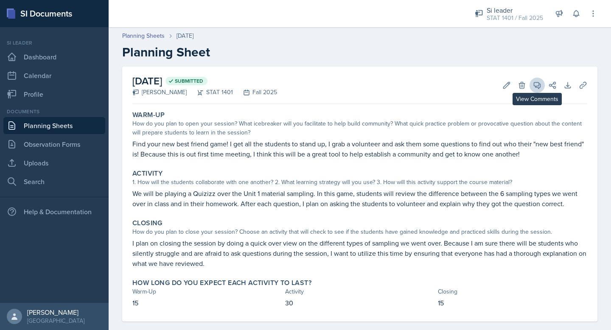 Image resolution: width=611 pixels, height=330 pixels. What do you see at coordinates (54, 212) in the screenshot?
I see `div: Help & Documentation` at bounding box center [54, 212].